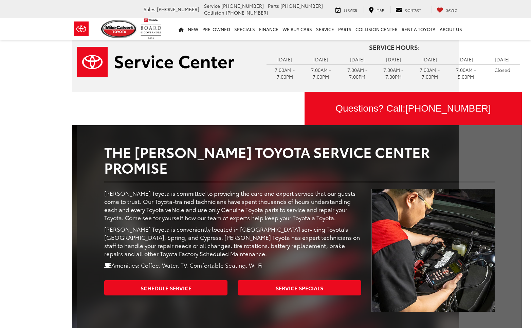  I want to click on a: Collision Center, so click(376, 29).